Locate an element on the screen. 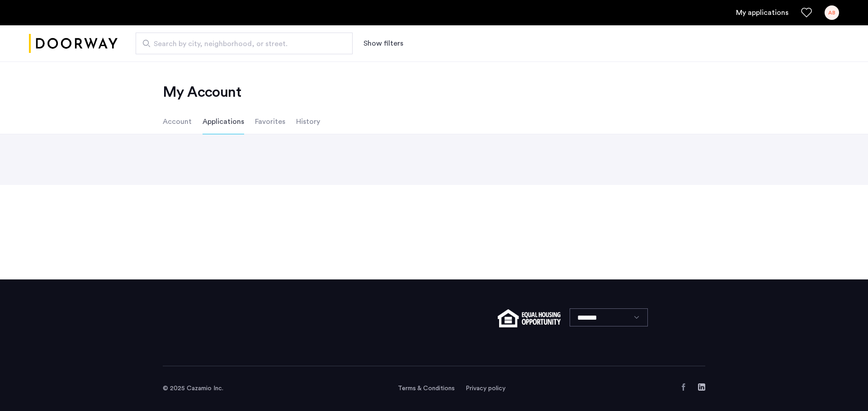 This screenshot has height=411, width=868. img: logo is located at coordinates (73, 43).